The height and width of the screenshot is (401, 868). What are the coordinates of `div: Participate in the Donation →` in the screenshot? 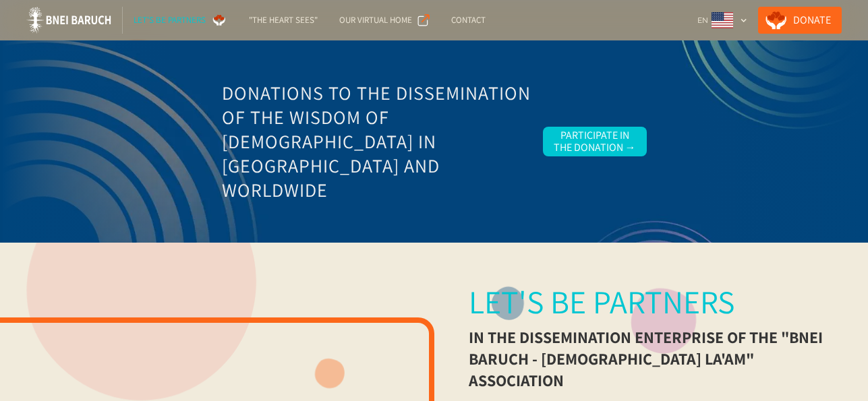 It's located at (595, 142).